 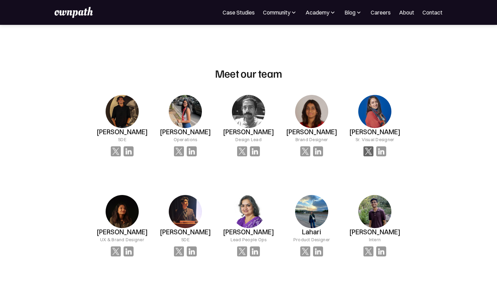 I want to click on div: Operations, so click(x=185, y=139).